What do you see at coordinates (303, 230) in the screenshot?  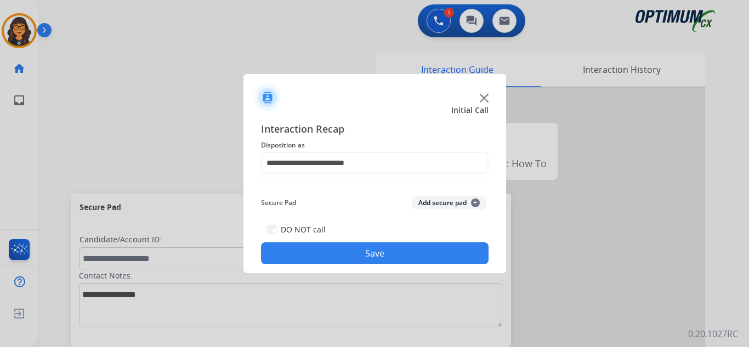 I see `label: DO NOT call` at bounding box center [303, 230].